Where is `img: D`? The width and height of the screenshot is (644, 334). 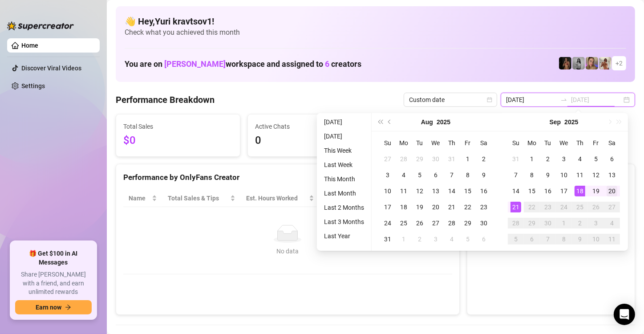 img: D is located at coordinates (565, 63).